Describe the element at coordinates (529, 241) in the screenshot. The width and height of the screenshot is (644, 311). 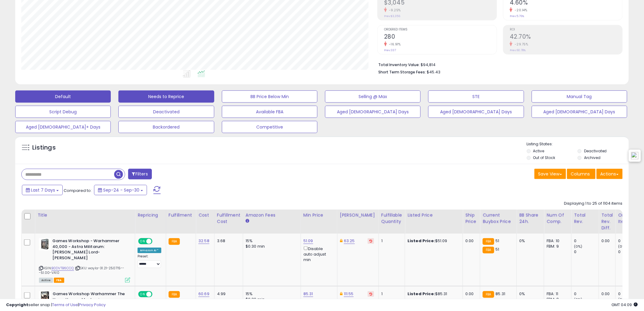
I see `div: 0%` at that location.